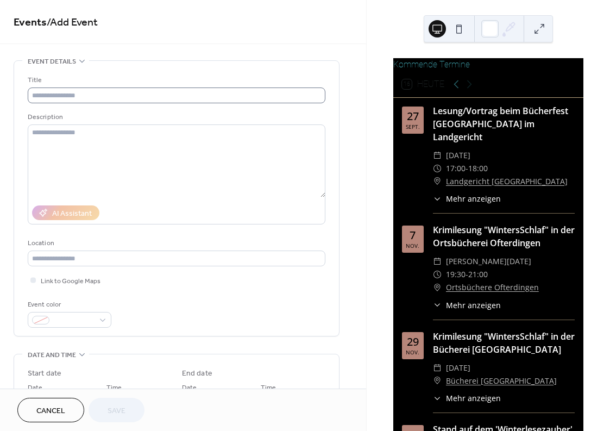 This screenshot has height=431, width=610. What do you see at coordinates (478, 274) in the screenshot?
I see `span: 21:00` at bounding box center [478, 274].